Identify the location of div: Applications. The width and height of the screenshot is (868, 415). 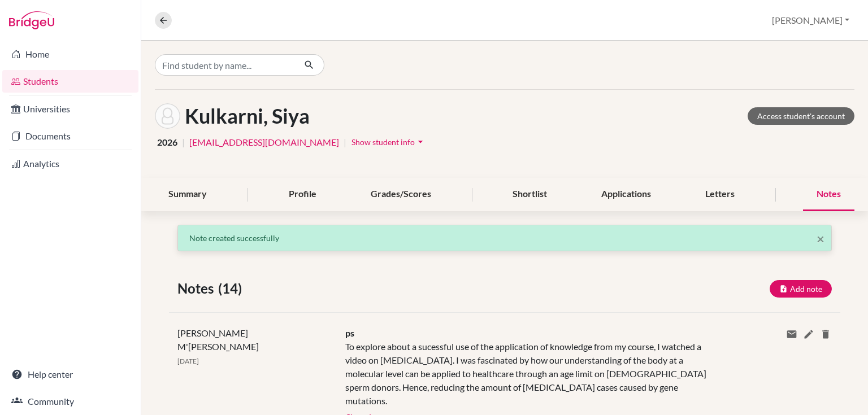
(626, 194).